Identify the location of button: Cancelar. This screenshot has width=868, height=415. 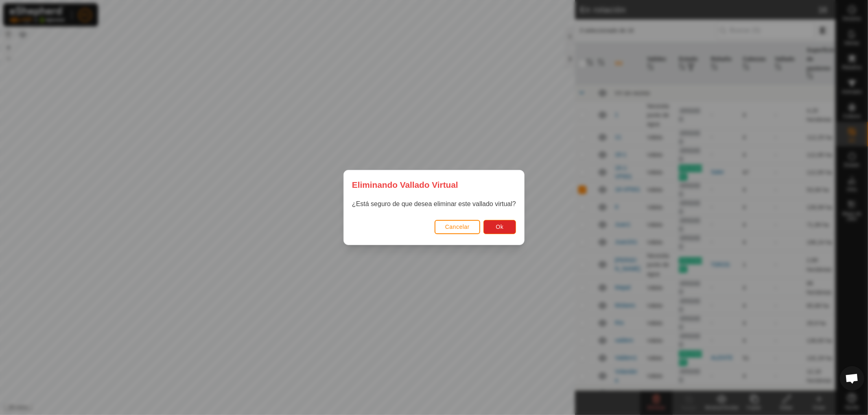
(458, 227).